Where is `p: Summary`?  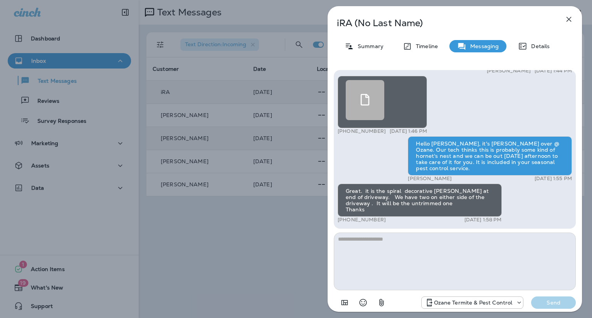
p: Summary is located at coordinates (369, 46).